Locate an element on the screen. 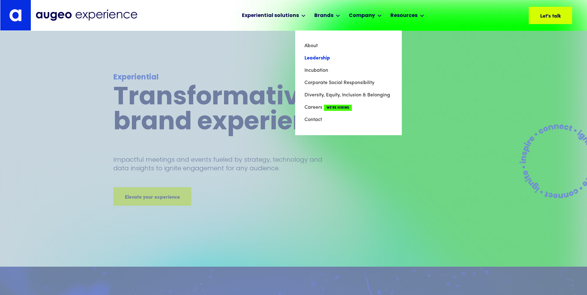 This screenshot has width=587, height=295. a: Let's talk is located at coordinates (551, 15).